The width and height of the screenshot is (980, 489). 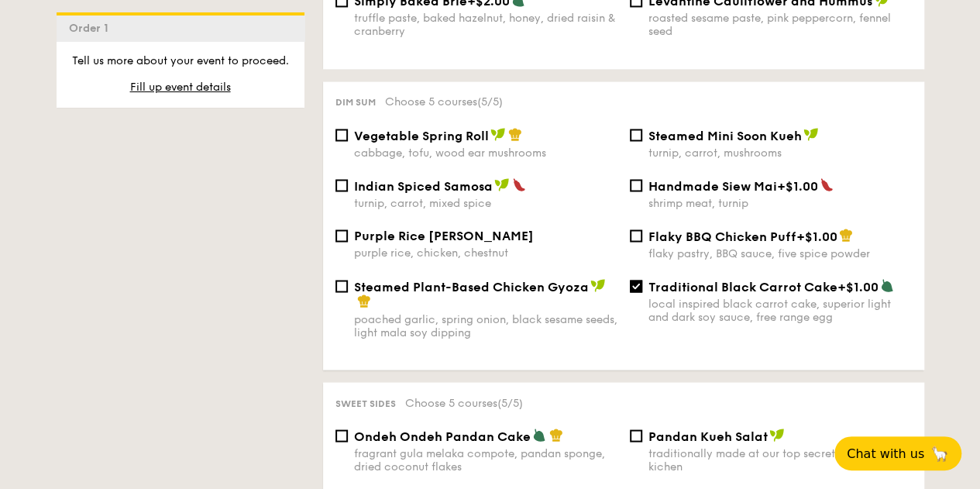 I want to click on input: Ondeh Ondeh Pandan Cakefragrant gula melaka compote, pandan sponge, dried coconut flakes, so click(x=342, y=435).